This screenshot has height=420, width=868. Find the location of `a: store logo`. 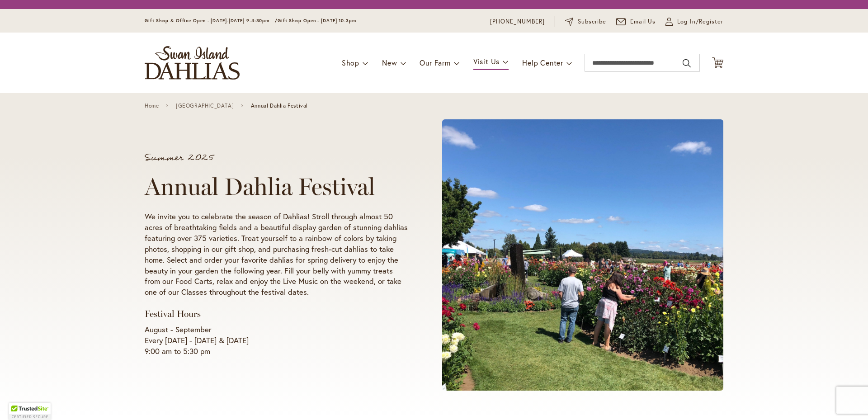

a: store logo is located at coordinates (192, 63).